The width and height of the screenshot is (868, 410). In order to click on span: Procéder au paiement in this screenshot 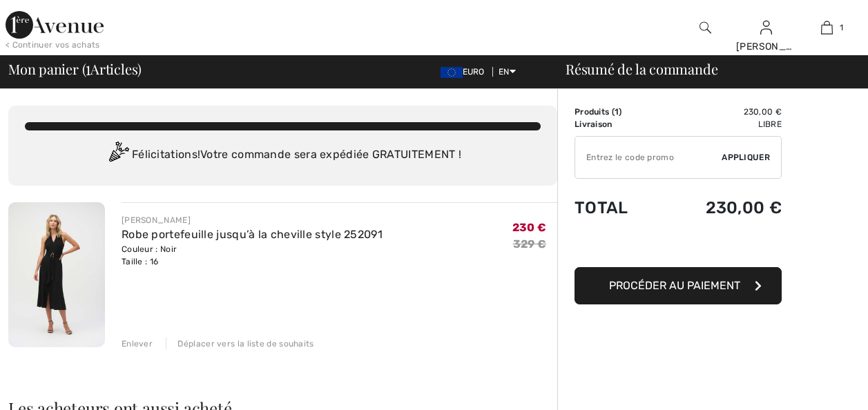, I will do `click(675, 285)`.